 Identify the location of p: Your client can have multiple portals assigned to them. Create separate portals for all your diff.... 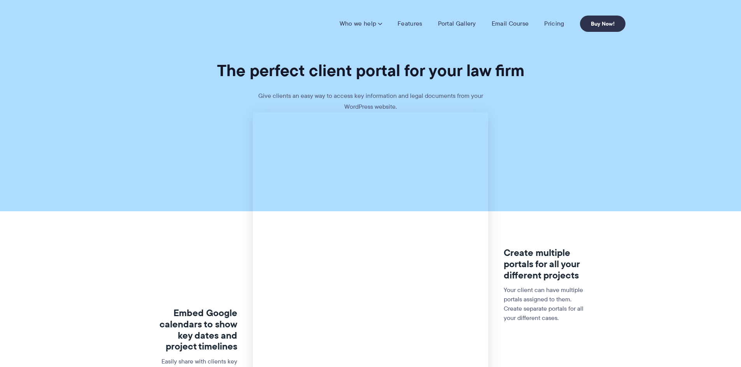
(546, 304).